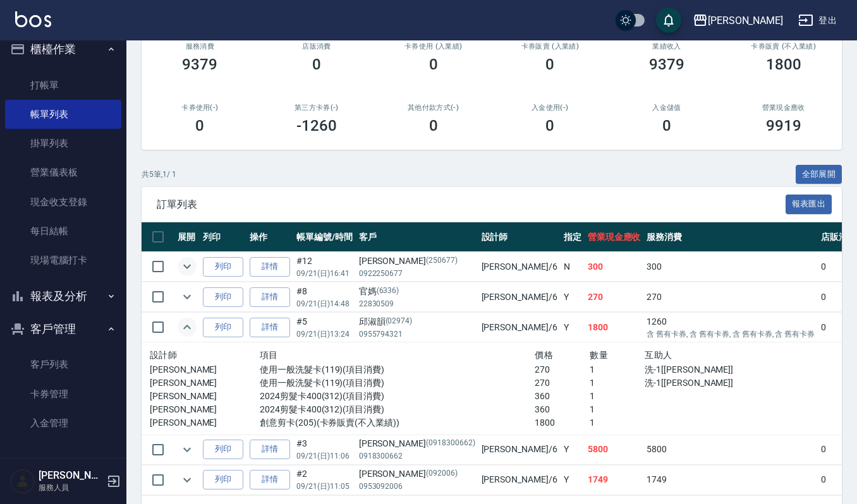 The height and width of the screenshot is (504, 857). I want to click on p: 0953092006, so click(417, 486).